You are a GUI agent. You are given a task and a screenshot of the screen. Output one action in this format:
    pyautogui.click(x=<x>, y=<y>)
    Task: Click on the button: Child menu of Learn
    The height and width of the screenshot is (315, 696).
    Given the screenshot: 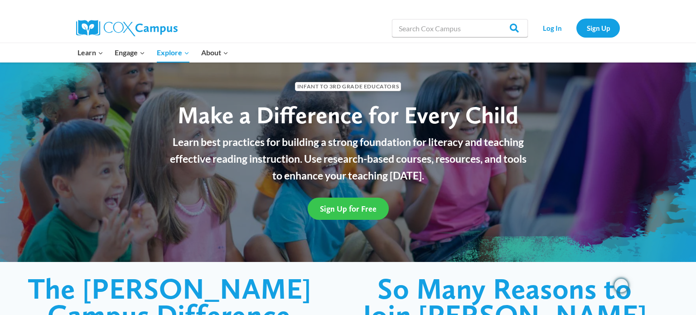 What is the action you would take?
    pyautogui.click(x=90, y=53)
    